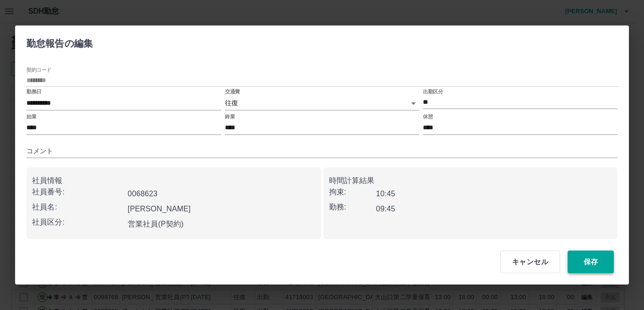  I want to click on b: 営業社員(P契約), so click(155, 224).